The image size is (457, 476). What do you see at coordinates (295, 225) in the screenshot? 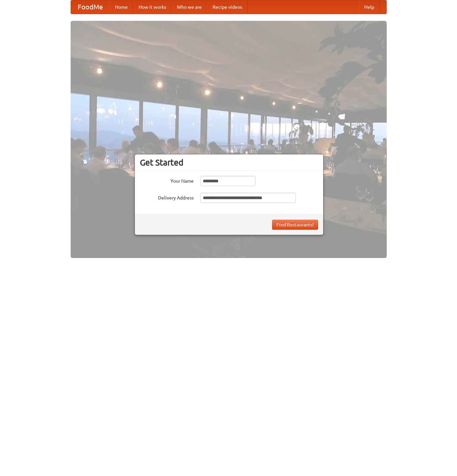
I see `button: Find Restaurants!` at bounding box center [295, 225].